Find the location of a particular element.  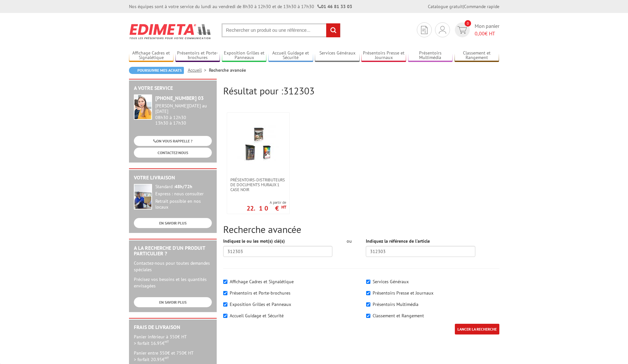

label: Indiquez la référence de l'article is located at coordinates (398, 241).